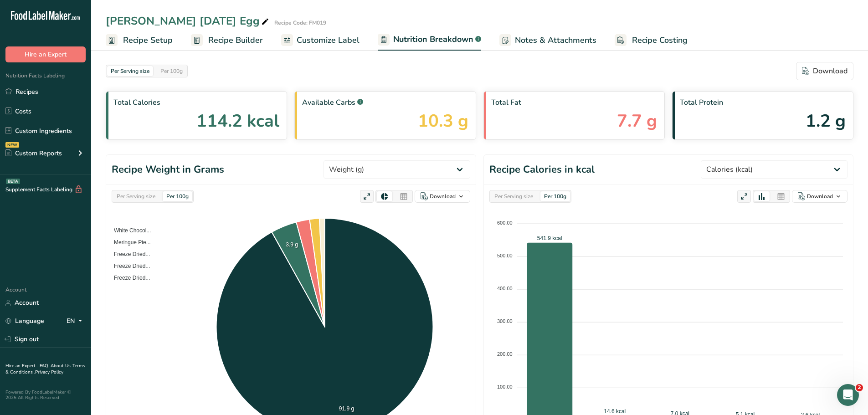  Describe the element at coordinates (196, 102) in the screenshot. I see `span: Total Calories` at that location.